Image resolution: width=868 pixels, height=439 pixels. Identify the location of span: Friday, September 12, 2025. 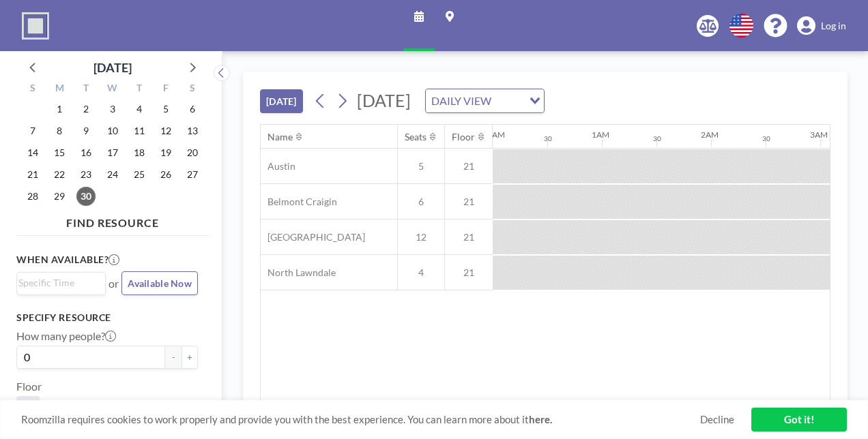
(166, 131).